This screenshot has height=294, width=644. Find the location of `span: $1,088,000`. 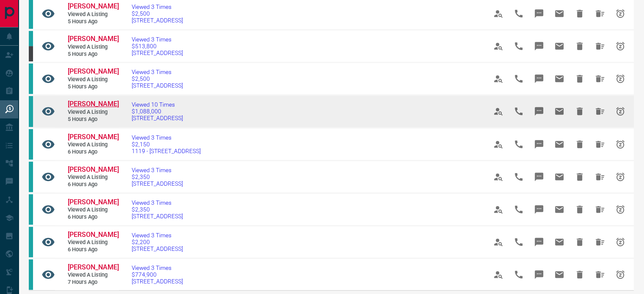

span: $1,088,000 is located at coordinates (157, 111).